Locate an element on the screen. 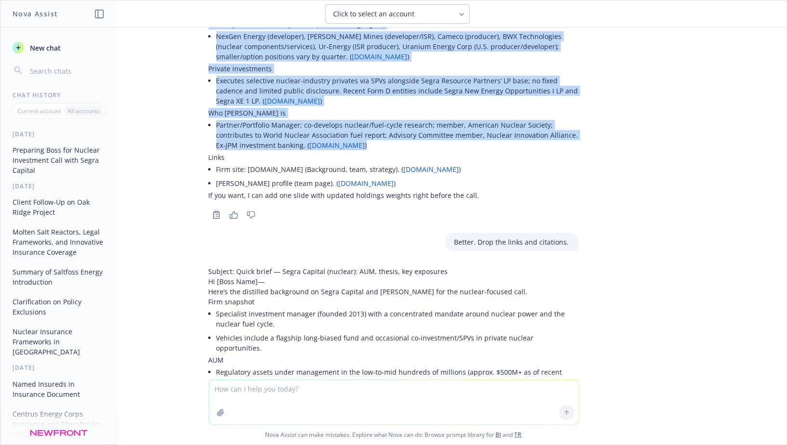  p: Links is located at coordinates (394, 157).